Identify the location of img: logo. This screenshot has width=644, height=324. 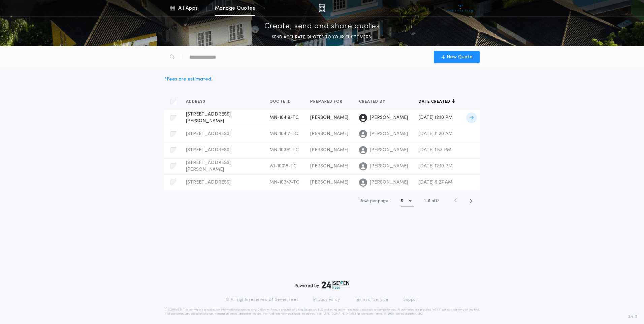
(336, 285).